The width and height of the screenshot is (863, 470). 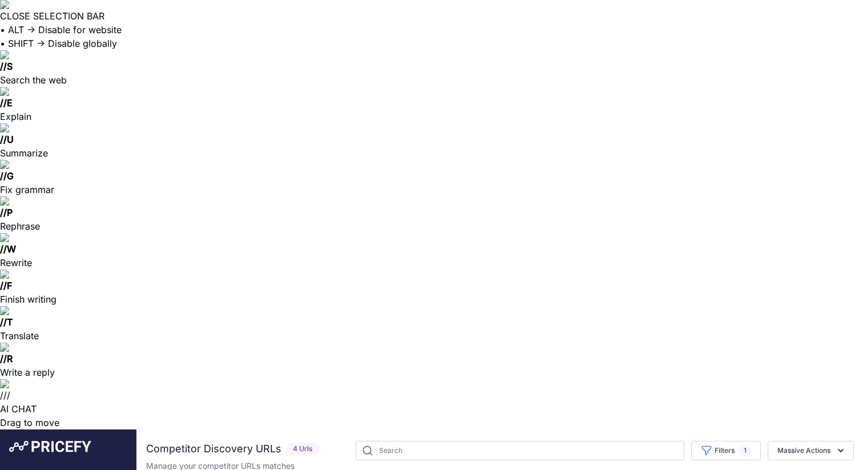 I want to click on h2: Competitor Discovery URLs, so click(x=214, y=449).